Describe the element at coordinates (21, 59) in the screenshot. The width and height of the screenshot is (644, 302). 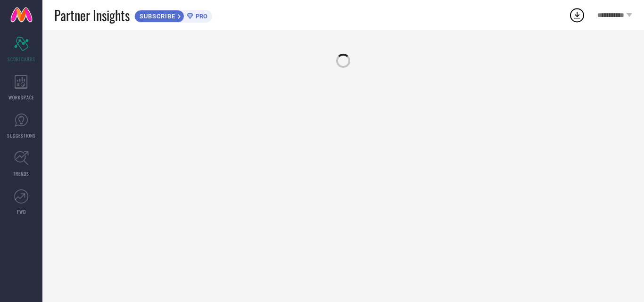
I see `span: SCORECARDS` at that location.